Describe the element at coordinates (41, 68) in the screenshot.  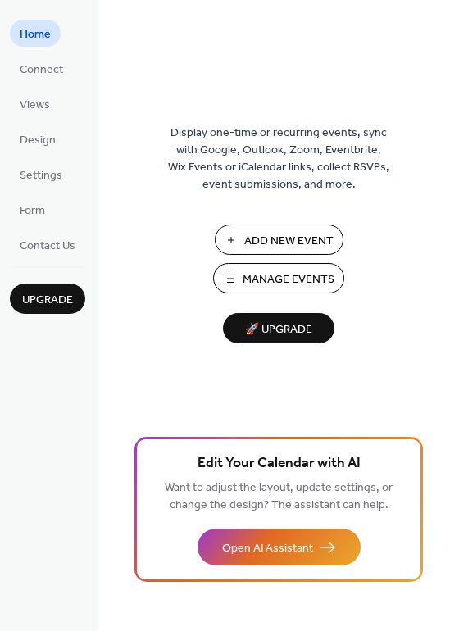
I see `a: Connect` at that location.